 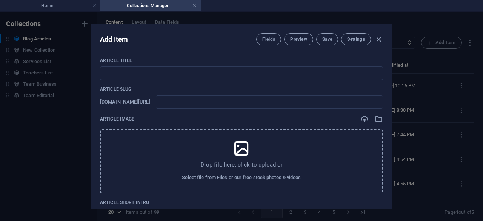 What do you see at coordinates (269, 39) in the screenshot?
I see `button: Fields` at bounding box center [269, 39].